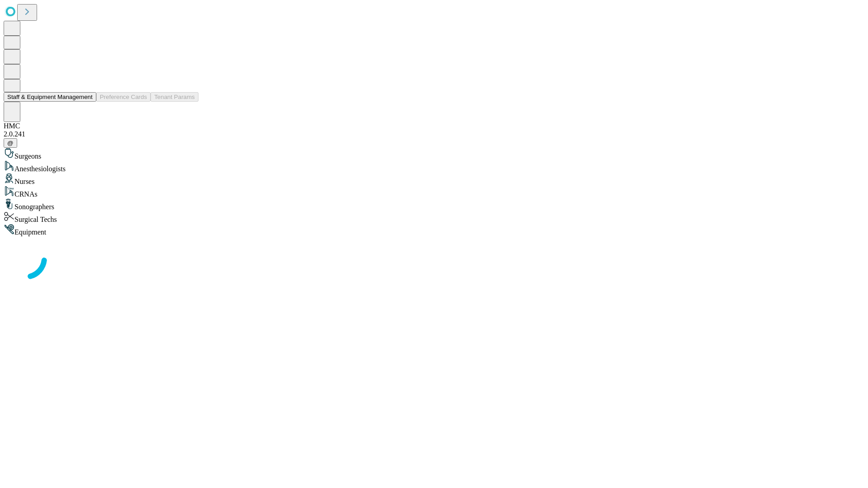 The image size is (868, 488). What do you see at coordinates (174, 97) in the screenshot?
I see `button: Tenant Params` at bounding box center [174, 97].